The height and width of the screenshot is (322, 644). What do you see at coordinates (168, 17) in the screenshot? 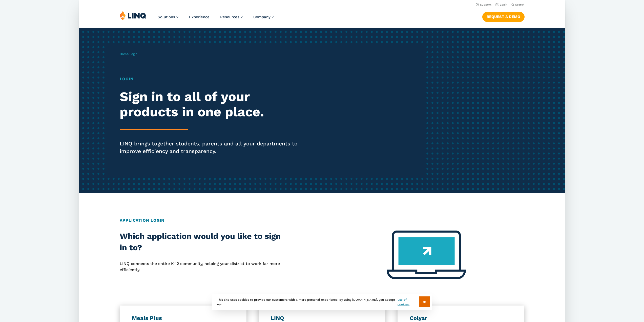
I see `a: Solutions` at bounding box center [168, 17].